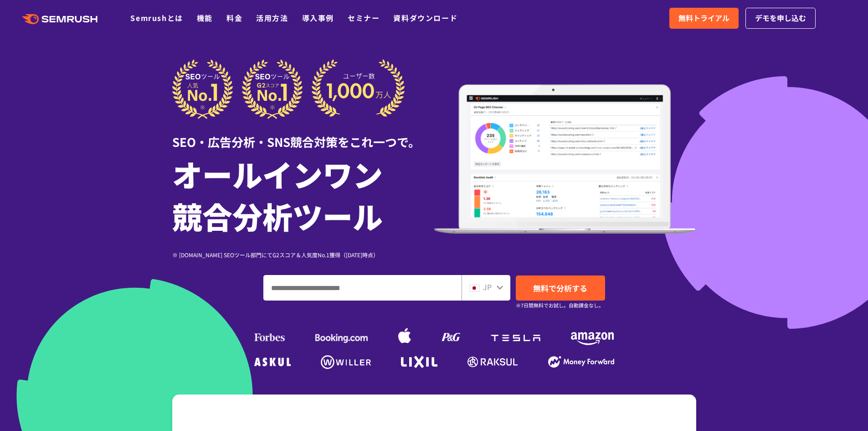 The image size is (868, 431). Describe the element at coordinates (156, 18) in the screenshot. I see `a: Semrushとは` at that location.